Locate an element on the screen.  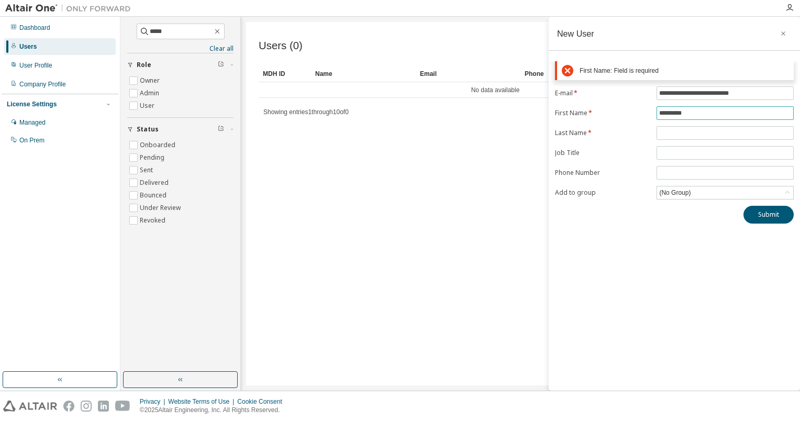
img: facebook.svg is located at coordinates (69, 406).